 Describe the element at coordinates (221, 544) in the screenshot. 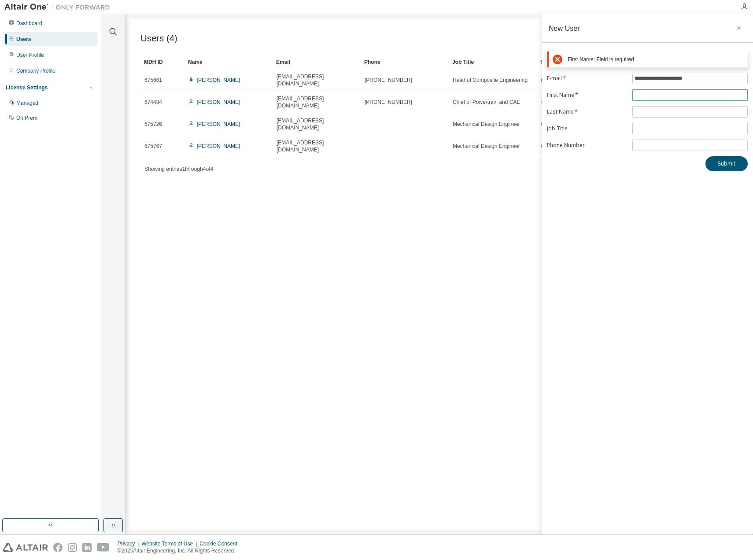

I see `div: Cookie Consent` at that location.